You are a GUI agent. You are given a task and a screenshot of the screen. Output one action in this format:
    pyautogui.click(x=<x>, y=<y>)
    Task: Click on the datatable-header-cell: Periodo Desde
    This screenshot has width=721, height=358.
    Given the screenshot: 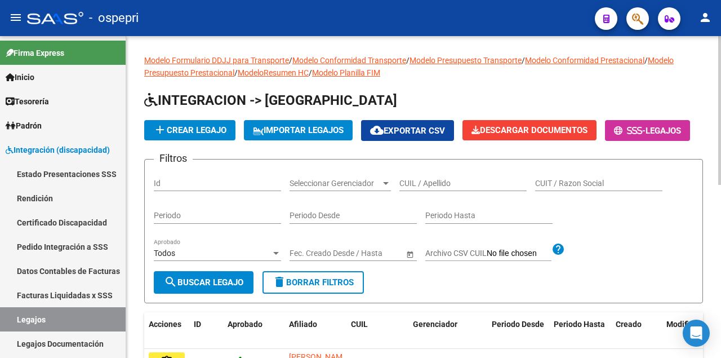 What is the action you would take?
    pyautogui.click(x=518, y=331)
    